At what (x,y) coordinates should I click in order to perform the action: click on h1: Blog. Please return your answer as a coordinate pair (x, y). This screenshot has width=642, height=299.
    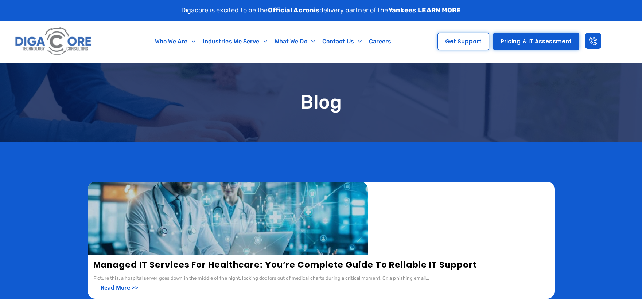
    Looking at the image, I should click on (321, 102).